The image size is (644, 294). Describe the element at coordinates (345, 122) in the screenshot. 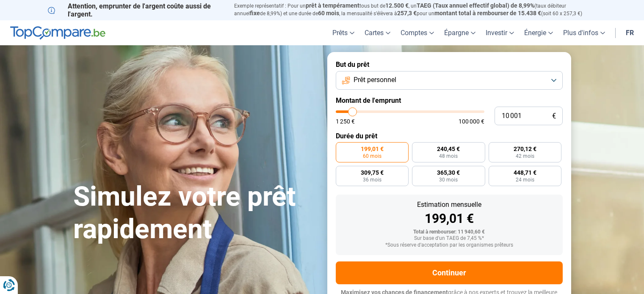

I see `span: 1 250 €` at that location.